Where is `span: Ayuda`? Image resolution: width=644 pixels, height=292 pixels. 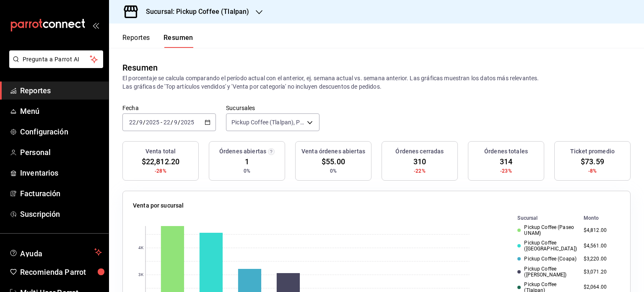 span: Ayuda is located at coordinates (56, 252).